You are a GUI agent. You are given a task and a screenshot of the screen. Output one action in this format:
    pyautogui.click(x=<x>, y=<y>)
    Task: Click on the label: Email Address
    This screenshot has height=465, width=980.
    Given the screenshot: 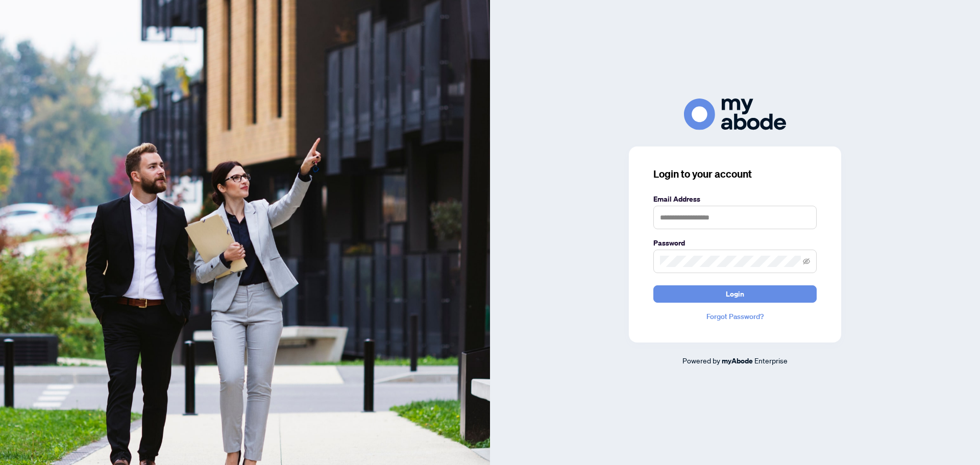 What is the action you would take?
    pyautogui.click(x=735, y=199)
    